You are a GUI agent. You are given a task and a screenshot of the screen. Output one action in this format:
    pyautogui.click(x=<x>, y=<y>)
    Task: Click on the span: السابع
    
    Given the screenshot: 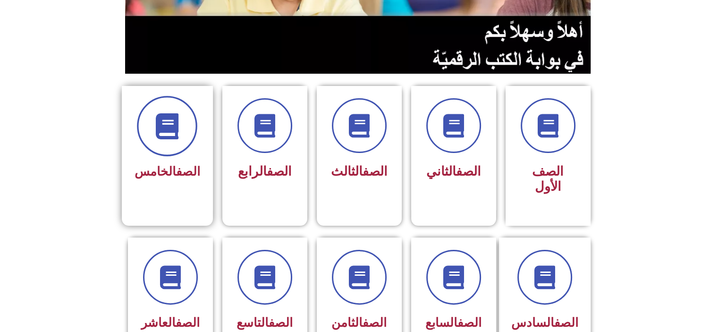 What is the action you would take?
    pyautogui.click(x=453, y=322)
    